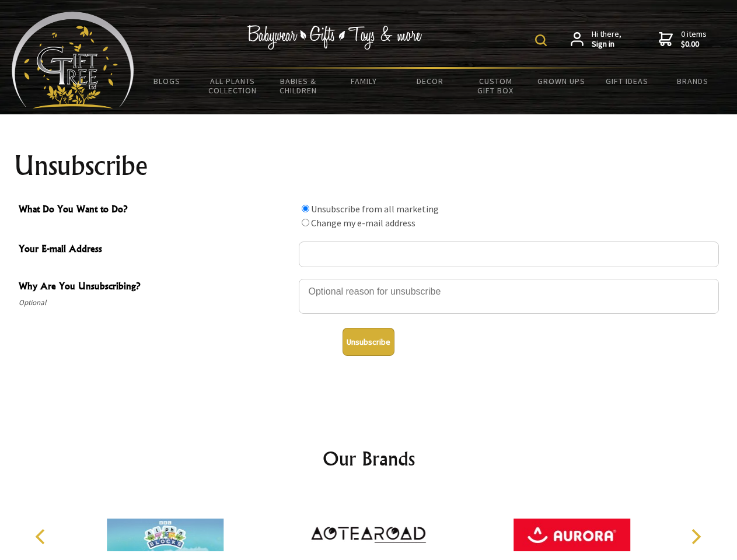 This screenshot has width=737, height=560. What do you see at coordinates (298, 86) in the screenshot?
I see `a: Babies & Children` at bounding box center [298, 86].